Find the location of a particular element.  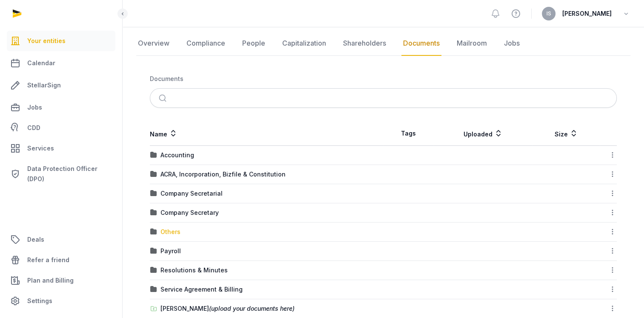

a: Calendar is located at coordinates (61, 63).